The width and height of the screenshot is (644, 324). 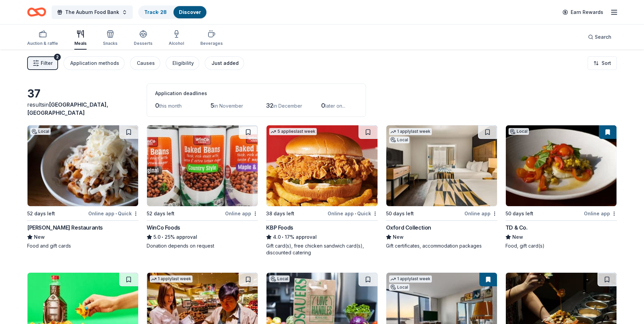 I want to click on div: Eligibility, so click(x=183, y=63).